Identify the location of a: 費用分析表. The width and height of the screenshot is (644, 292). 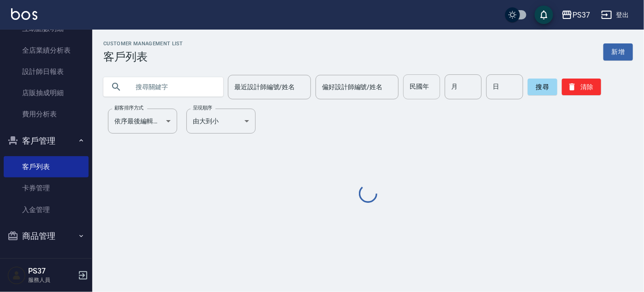
(46, 114).